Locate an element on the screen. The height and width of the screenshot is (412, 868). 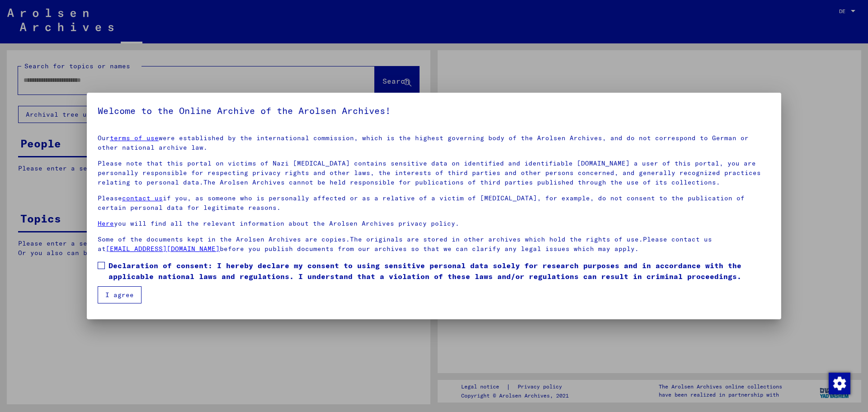
h5: Welcome to the Online Archive of the Arolsen Archives! is located at coordinates (434, 111).